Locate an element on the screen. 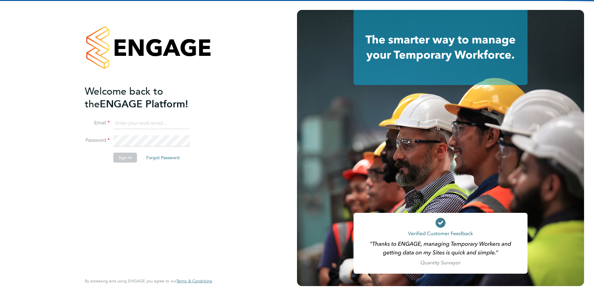  span: Terms & Conditions is located at coordinates (194, 281).